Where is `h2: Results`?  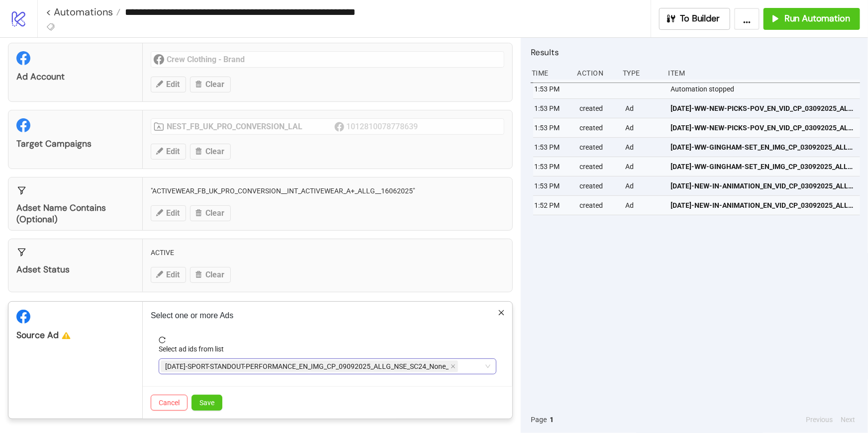 h2: Results is located at coordinates (695, 52).